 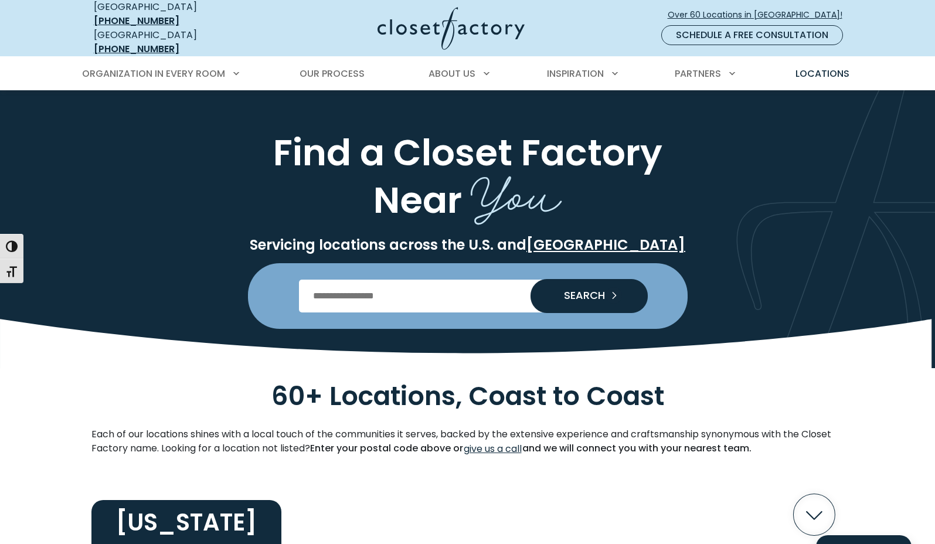 I want to click on span: About Us, so click(x=452, y=73).